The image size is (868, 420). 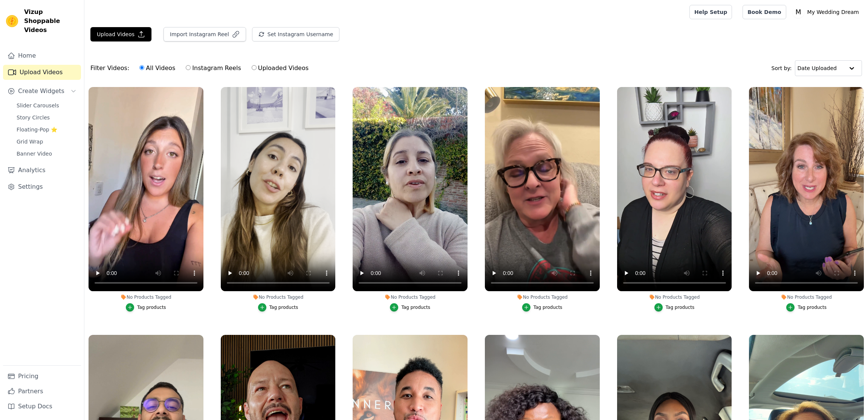 What do you see at coordinates (46, 105) in the screenshot?
I see `a: Slider Carousels` at bounding box center [46, 105].